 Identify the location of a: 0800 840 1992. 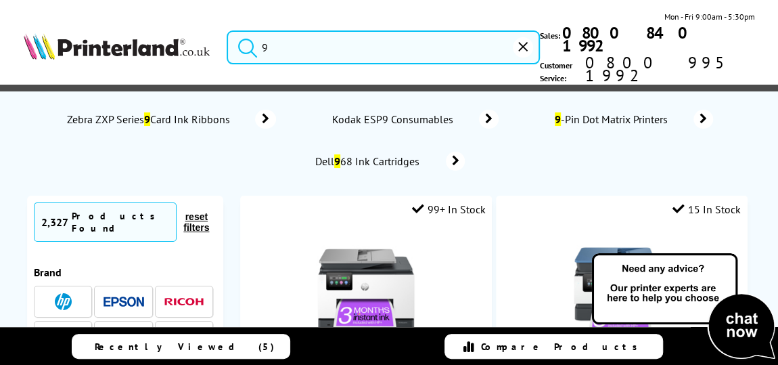
(658, 39).